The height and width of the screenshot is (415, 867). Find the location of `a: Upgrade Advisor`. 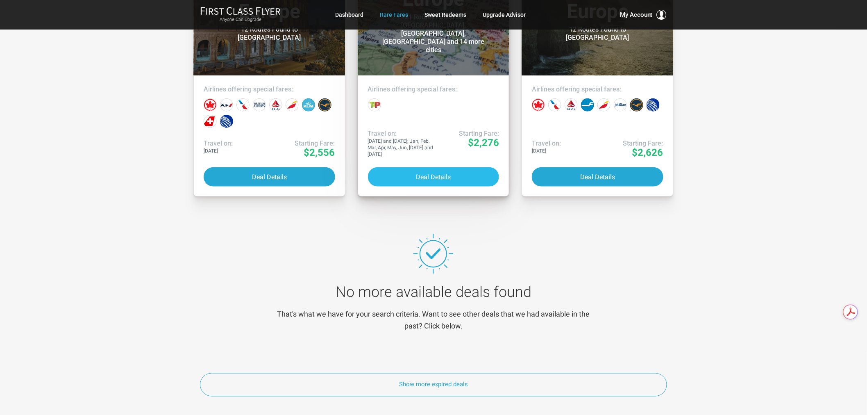

a: Upgrade Advisor is located at coordinates (504, 15).